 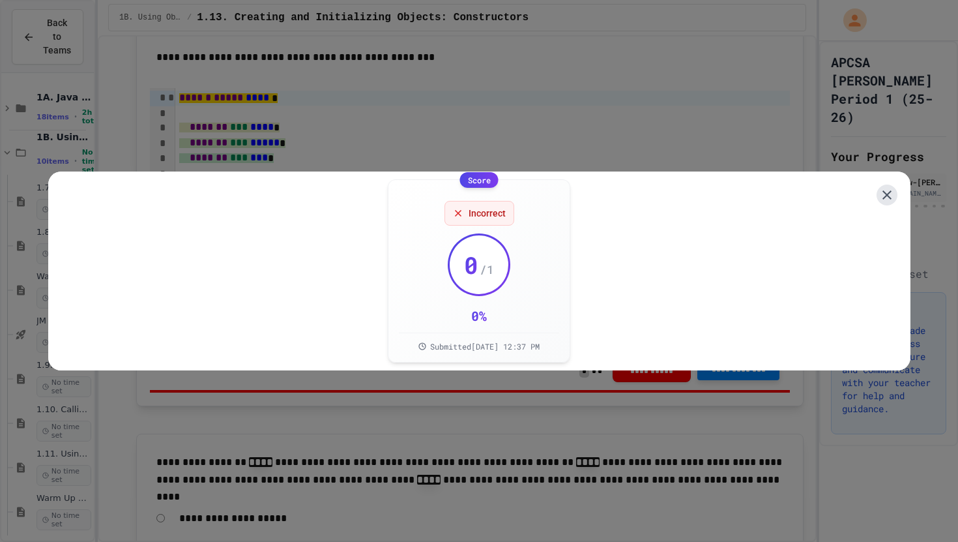 I want to click on span: 0, so click(x=471, y=265).